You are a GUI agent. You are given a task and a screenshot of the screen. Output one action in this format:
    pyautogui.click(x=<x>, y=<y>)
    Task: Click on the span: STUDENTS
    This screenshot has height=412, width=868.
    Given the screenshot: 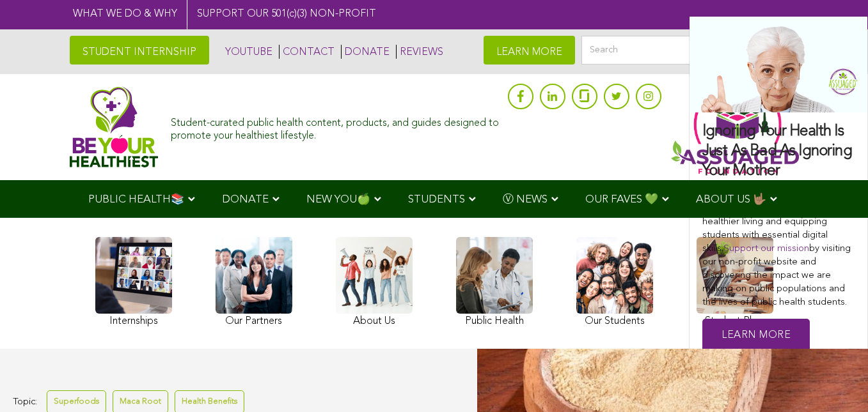 What is the action you would take?
    pyautogui.click(x=436, y=200)
    